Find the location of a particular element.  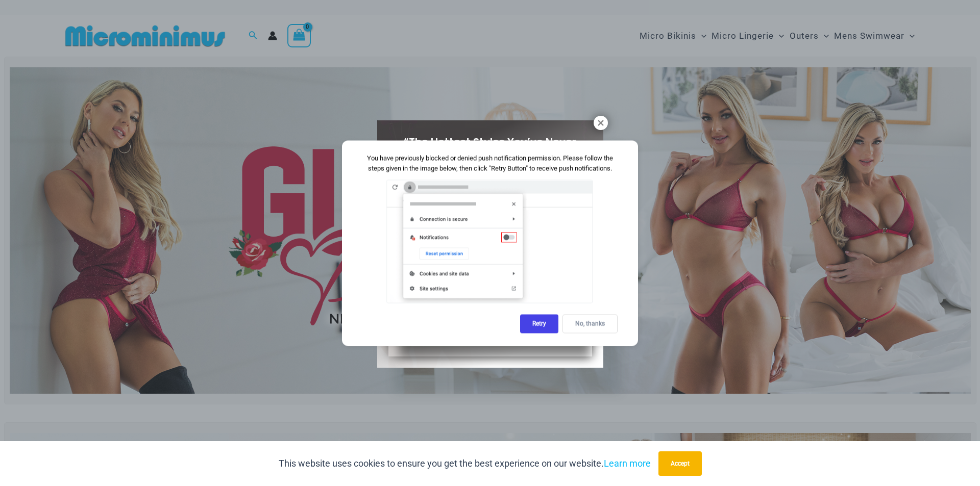

a: Learn more is located at coordinates (627, 463).